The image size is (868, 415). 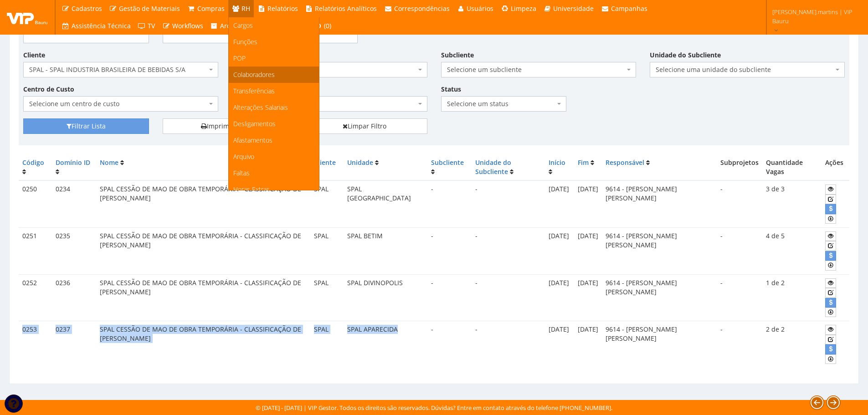 What do you see at coordinates (73, 162) in the screenshot?
I see `a: Domínio ID` at bounding box center [73, 162].